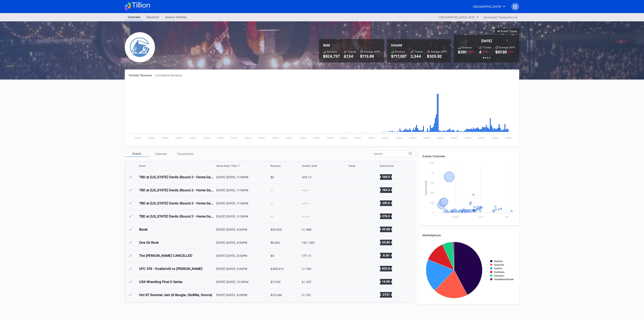  What do you see at coordinates (386, 229) in the screenshot?
I see `text: 45.88` at bounding box center [386, 229].